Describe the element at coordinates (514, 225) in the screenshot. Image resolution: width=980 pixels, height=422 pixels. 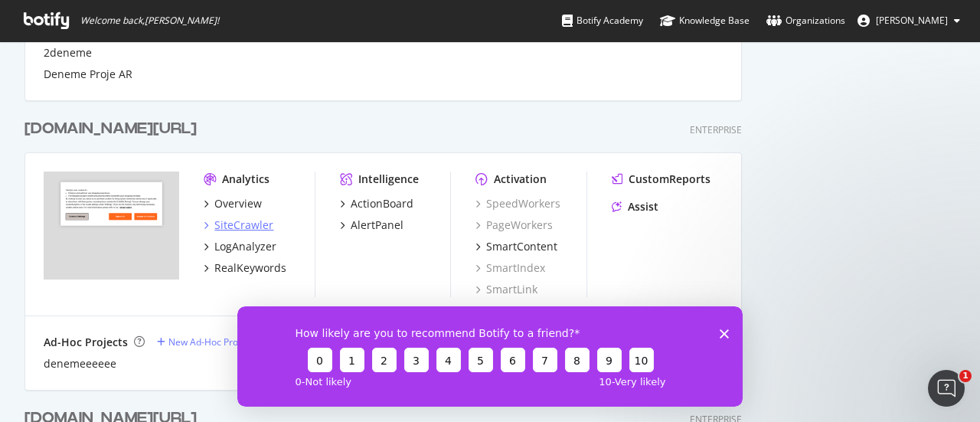
I see `div: PageWorkers` at that location.